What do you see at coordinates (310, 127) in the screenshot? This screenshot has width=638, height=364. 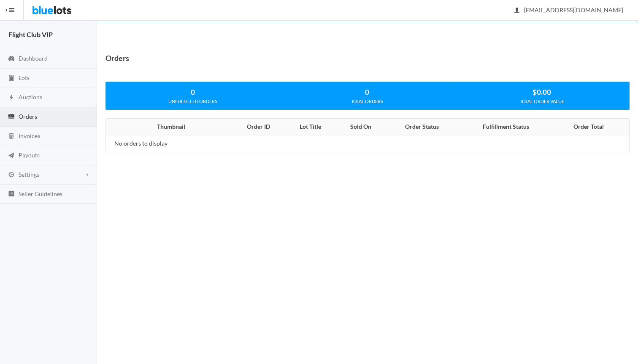 I see `th: Lot Title` at bounding box center [310, 127].